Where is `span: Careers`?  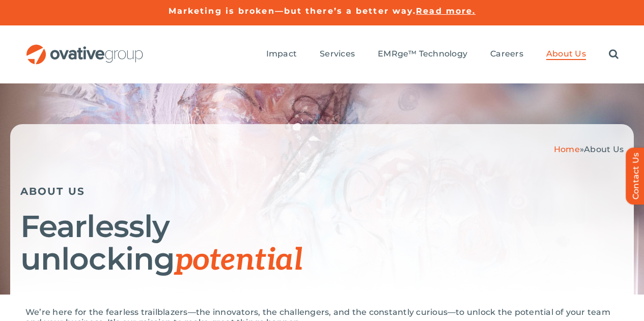
span: Careers is located at coordinates (507, 54).